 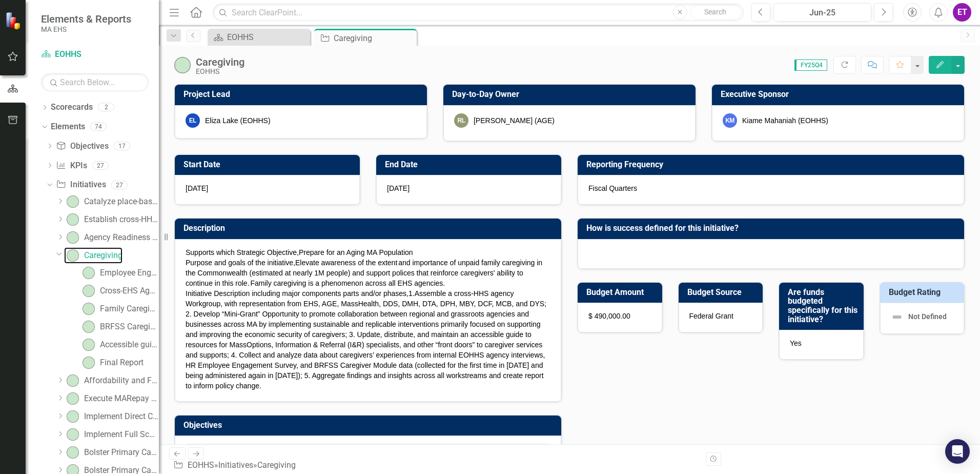 I want to click on img: Not Defined, so click(x=897, y=317).